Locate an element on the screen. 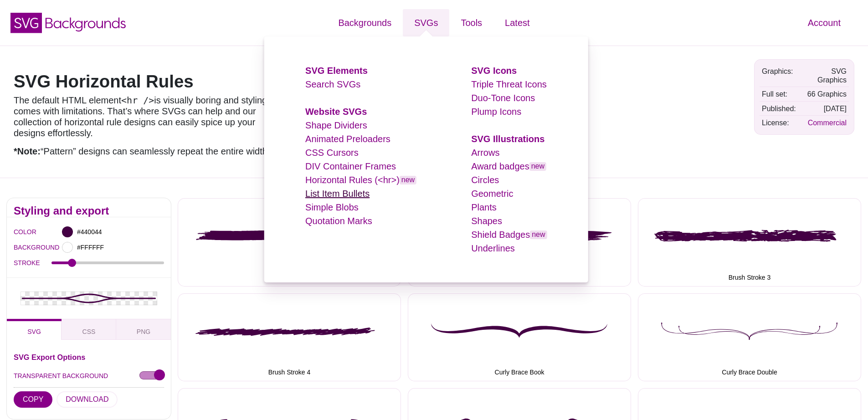 The image size is (868, 420). a: SVG Illustrations is located at coordinates (508, 139).